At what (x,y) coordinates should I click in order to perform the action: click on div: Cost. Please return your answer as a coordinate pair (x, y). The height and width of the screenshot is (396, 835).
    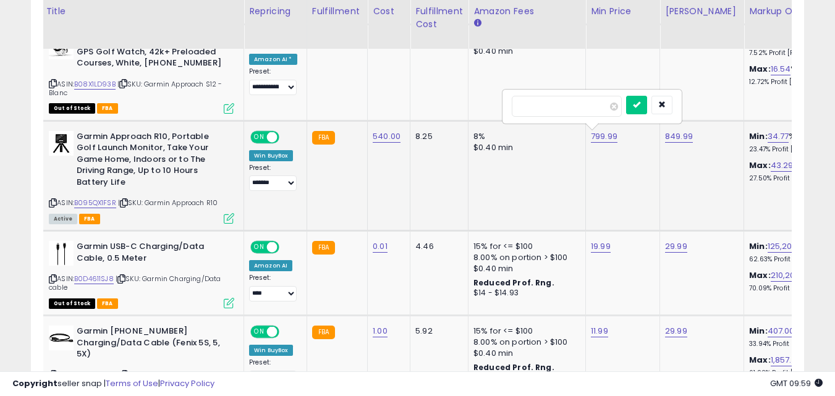
    Looking at the image, I should click on (389, 11).